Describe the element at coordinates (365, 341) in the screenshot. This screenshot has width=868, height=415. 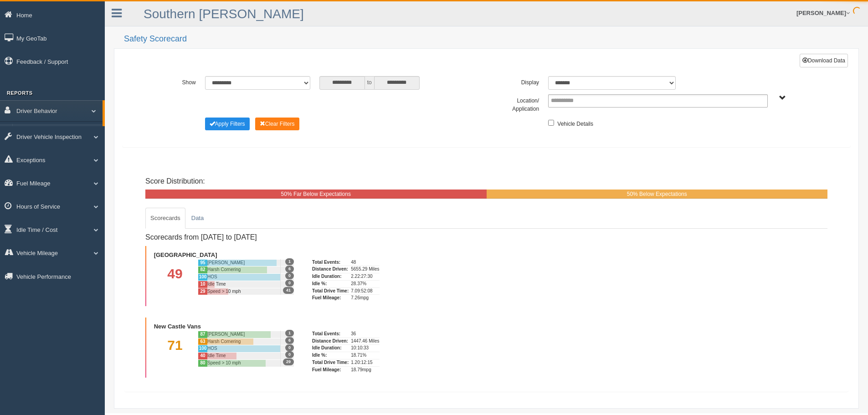
I see `div: 1447.46 Miles` at that location.